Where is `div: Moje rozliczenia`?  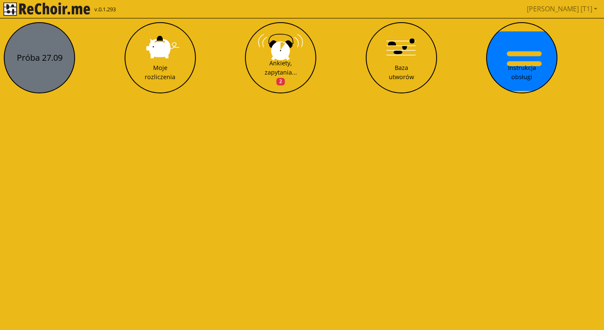
div: Moje rozliczenia is located at coordinates (160, 72).